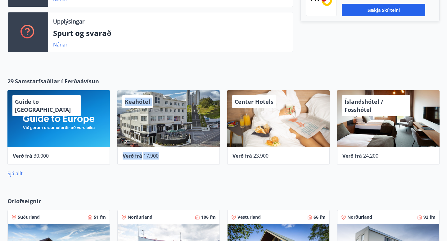  I want to click on span: Orlofseignir, so click(24, 201).